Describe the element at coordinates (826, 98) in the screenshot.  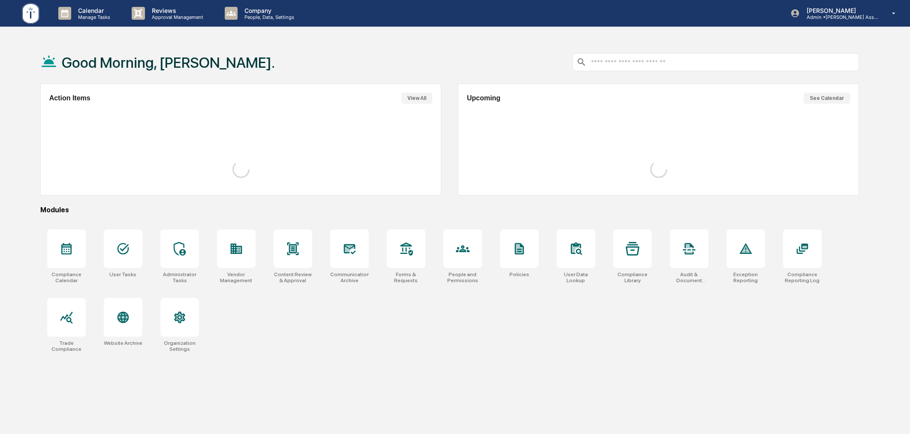
I see `button: See Calendar` at that location.